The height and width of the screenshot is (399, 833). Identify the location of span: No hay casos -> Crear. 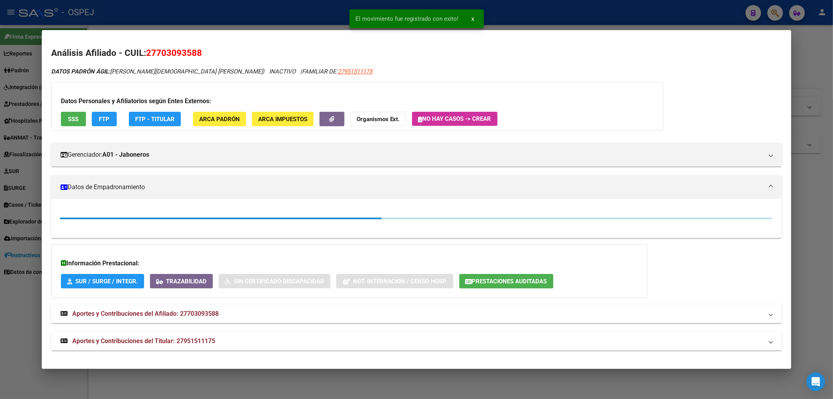
(455, 119).